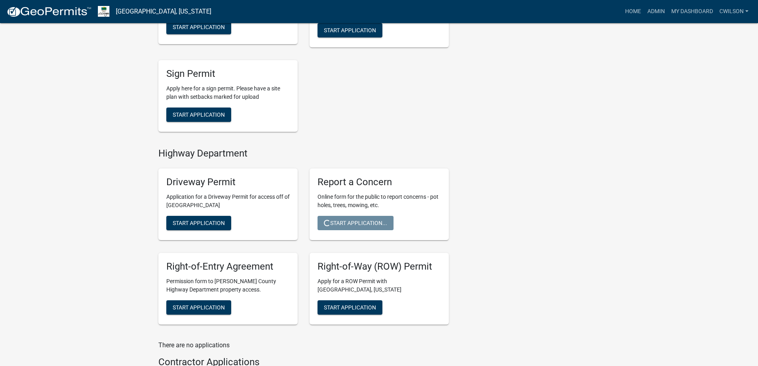 Image resolution: width=758 pixels, height=366 pixels. I want to click on h4: Highway Department, so click(304, 153).